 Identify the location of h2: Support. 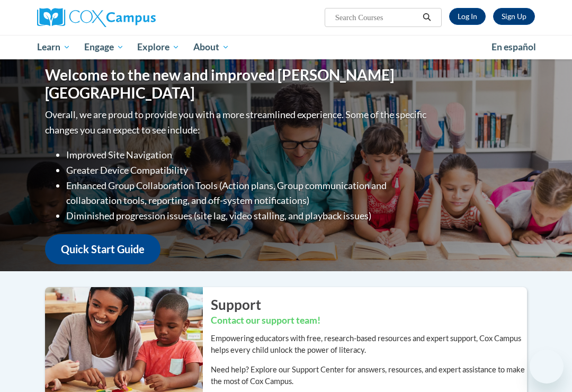
(369, 305).